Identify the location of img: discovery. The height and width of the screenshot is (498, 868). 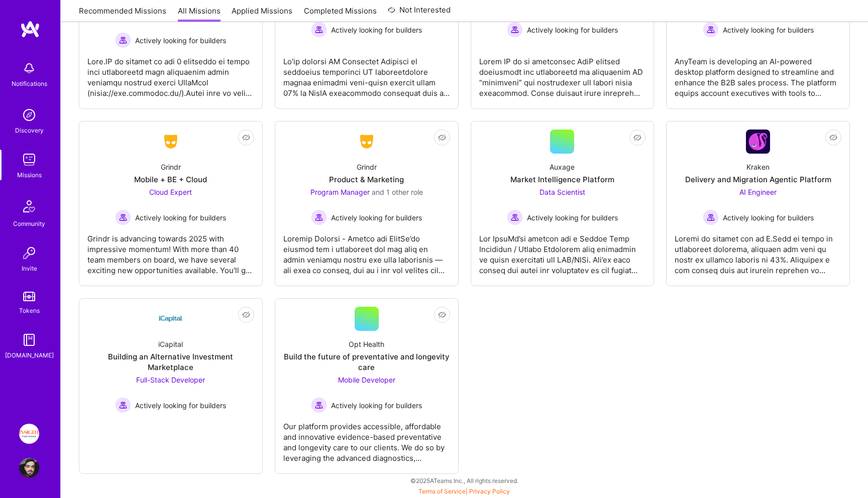
(29, 115).